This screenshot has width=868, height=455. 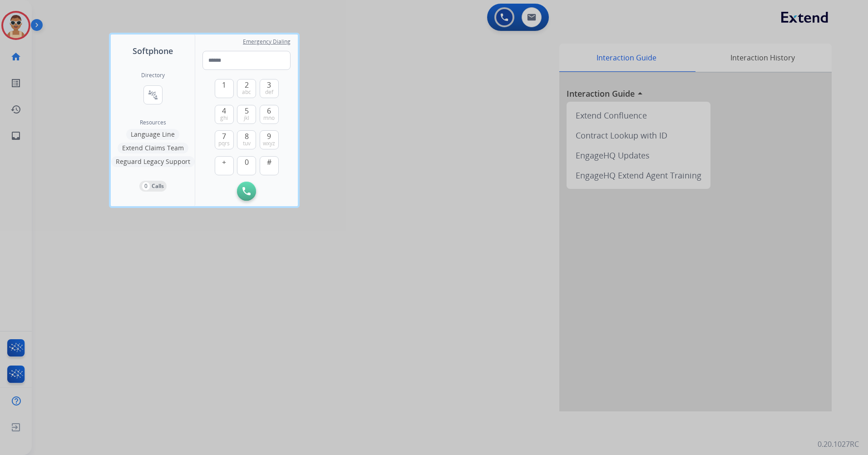 I want to click on span: mno, so click(x=268, y=118).